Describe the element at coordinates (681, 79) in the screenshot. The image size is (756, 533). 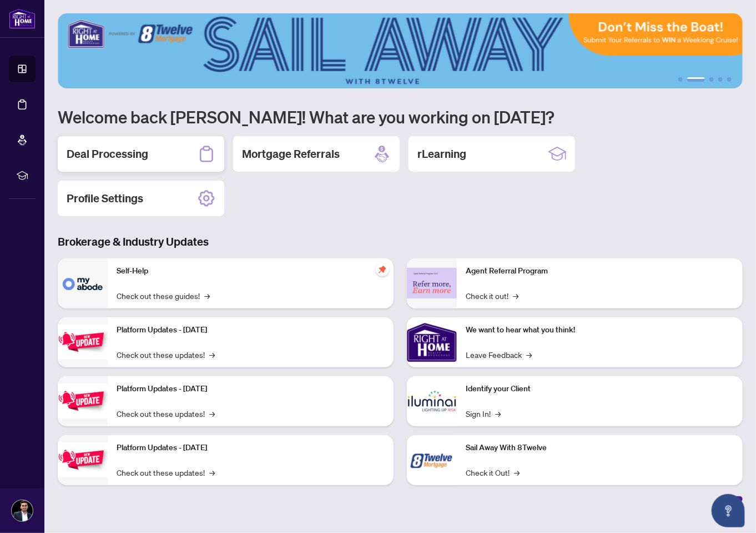
I see `button: 1` at that location.